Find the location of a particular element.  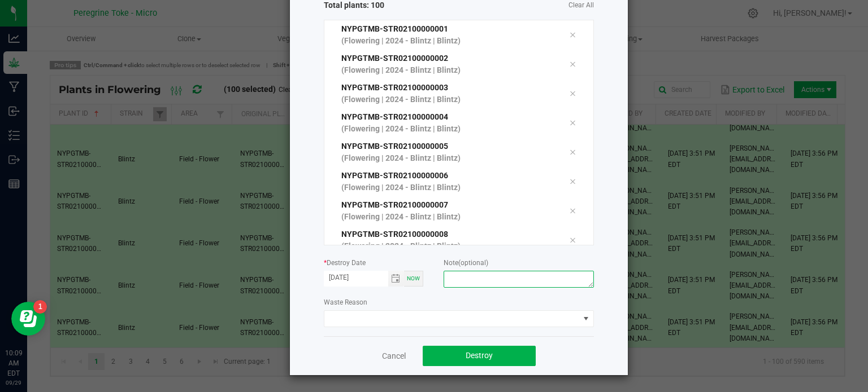

span: NYPGTMB-STR02100000002 is located at coordinates (395, 58).